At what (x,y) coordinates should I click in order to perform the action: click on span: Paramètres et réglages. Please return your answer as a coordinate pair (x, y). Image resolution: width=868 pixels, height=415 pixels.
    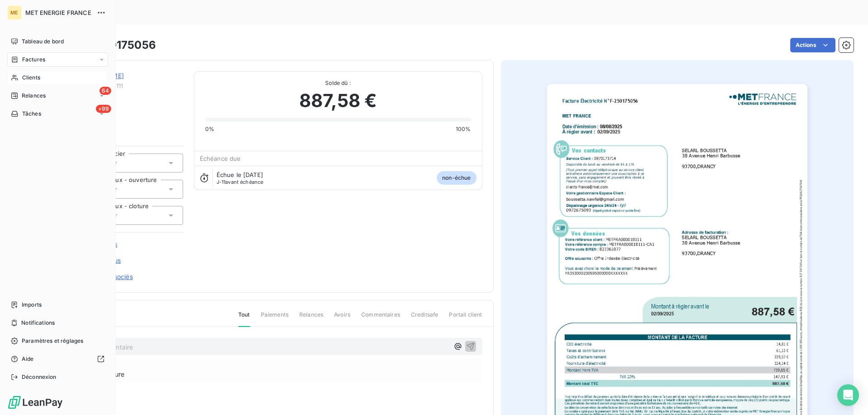
    Looking at the image, I should click on (52, 341).